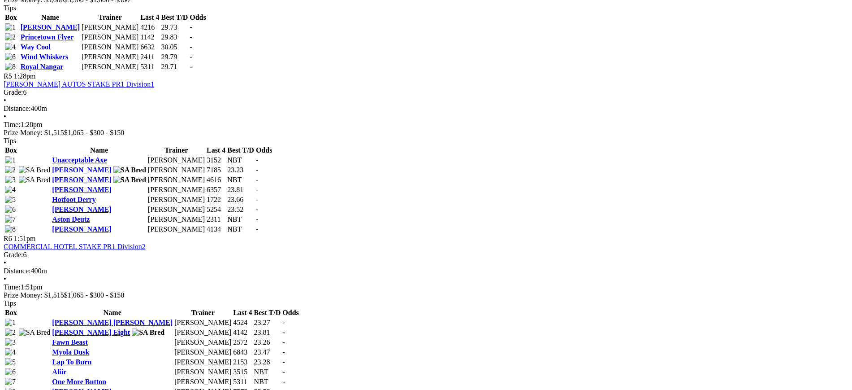 The width and height of the screenshot is (852, 390). Describe the element at coordinates (10, 362) in the screenshot. I see `img: 5` at that location.